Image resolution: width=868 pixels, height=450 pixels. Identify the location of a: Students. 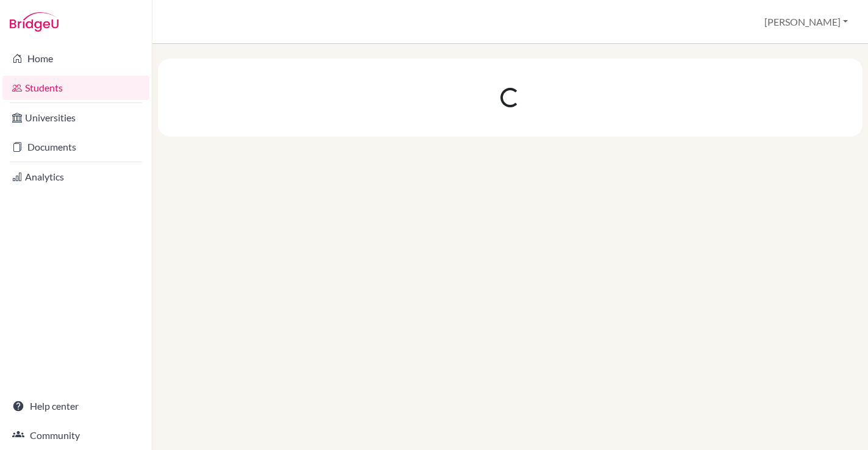
(76, 88).